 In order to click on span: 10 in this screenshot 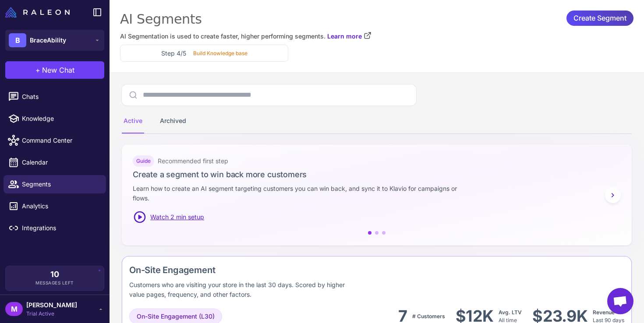, I will do `click(55, 275)`.